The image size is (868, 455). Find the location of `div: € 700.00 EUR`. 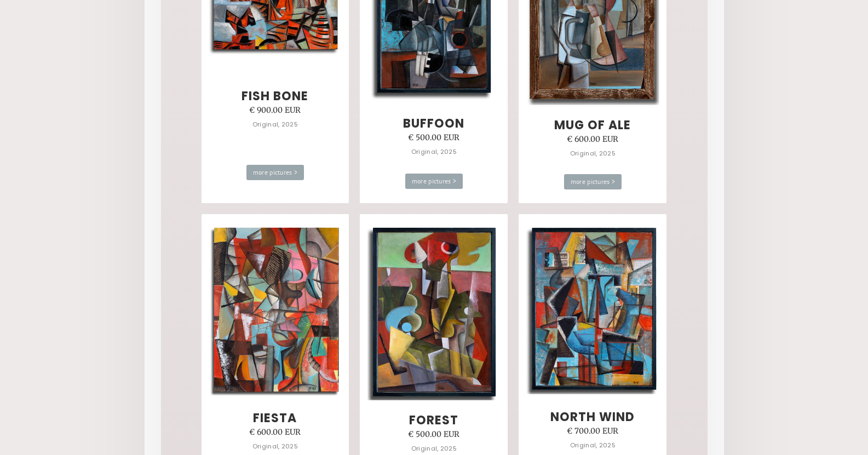

div: € 700.00 EUR is located at coordinates (592, 431).